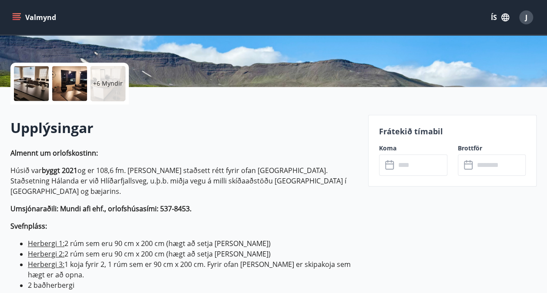 This screenshot has width=547, height=293. I want to click on strong: byggt 2021, so click(60, 171).